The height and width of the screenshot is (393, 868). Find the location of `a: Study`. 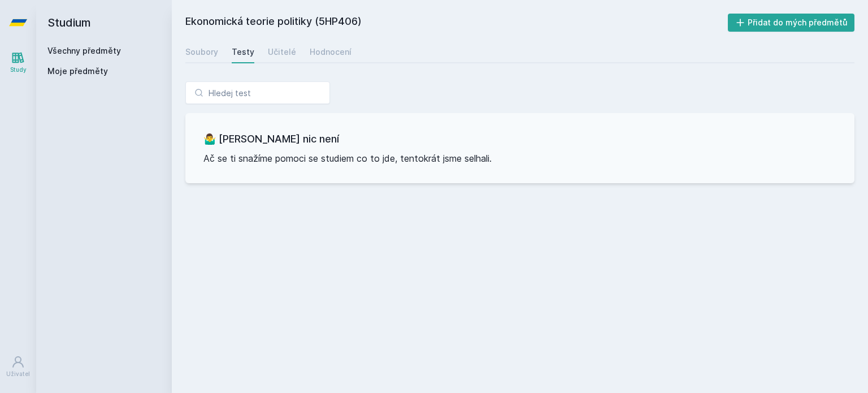

a: Study is located at coordinates (18, 62).